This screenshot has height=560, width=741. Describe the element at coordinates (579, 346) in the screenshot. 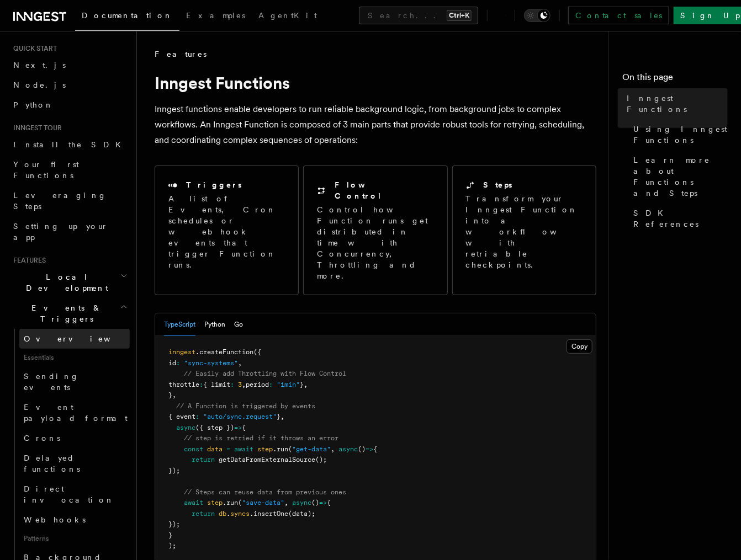

I see `button: Copy` at that location.